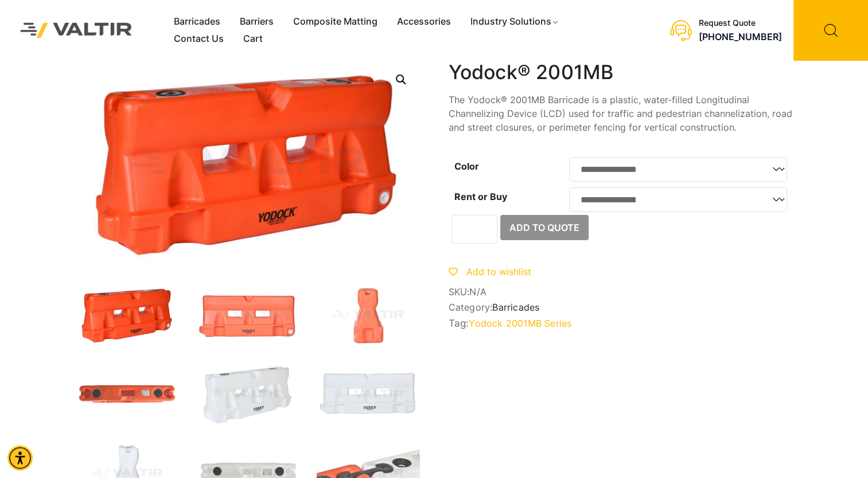  I want to click on img: 2001MB_Org_3Q.jpg, so click(127, 315).